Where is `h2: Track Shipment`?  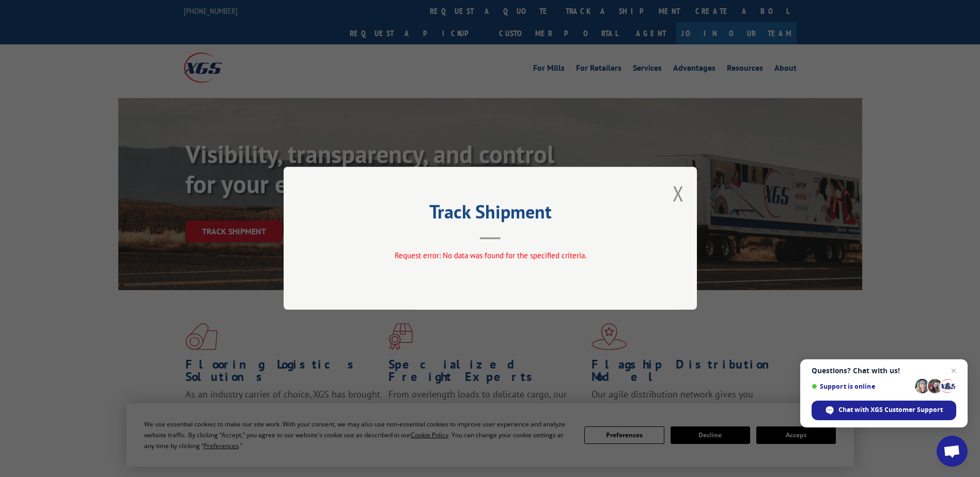
h2: Track Shipment is located at coordinates (490, 214).